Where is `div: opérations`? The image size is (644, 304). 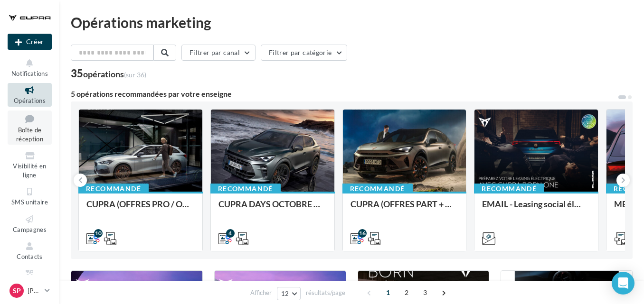
div: opérations is located at coordinates (114, 74).